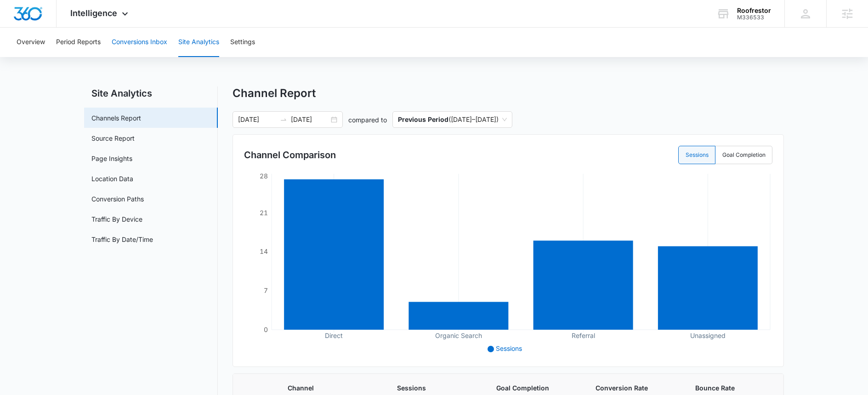 This screenshot has width=868, height=395. What do you see at coordinates (634, 388) in the screenshot?
I see `span: Conversion Rate` at bounding box center [634, 388].